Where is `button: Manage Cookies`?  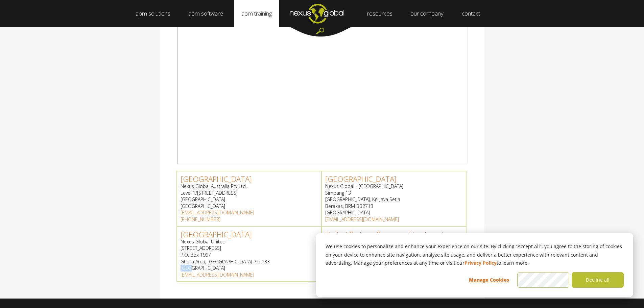
button: Manage Cookies is located at coordinates (489, 280).